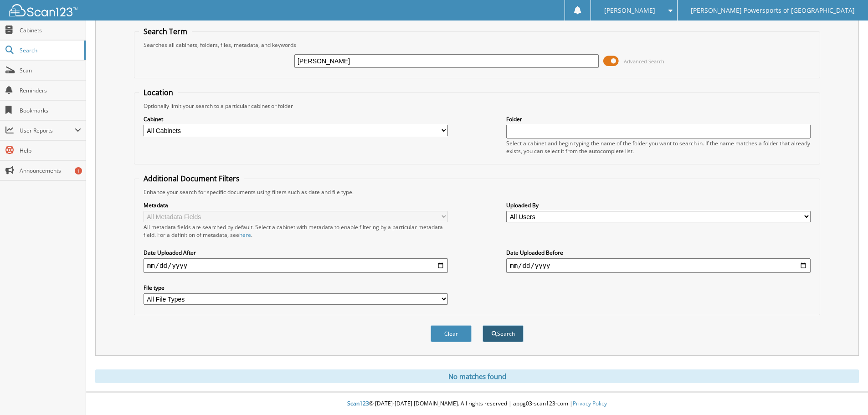 Image resolution: width=868 pixels, height=415 pixels. I want to click on img: scan123-logo-white.svg, so click(43, 10).